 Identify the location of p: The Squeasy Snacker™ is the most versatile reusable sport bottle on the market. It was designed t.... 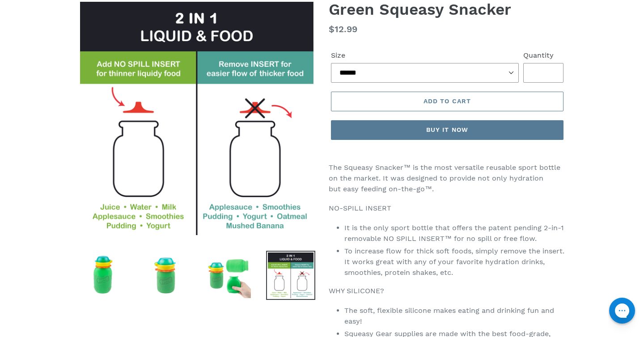
(447, 178).